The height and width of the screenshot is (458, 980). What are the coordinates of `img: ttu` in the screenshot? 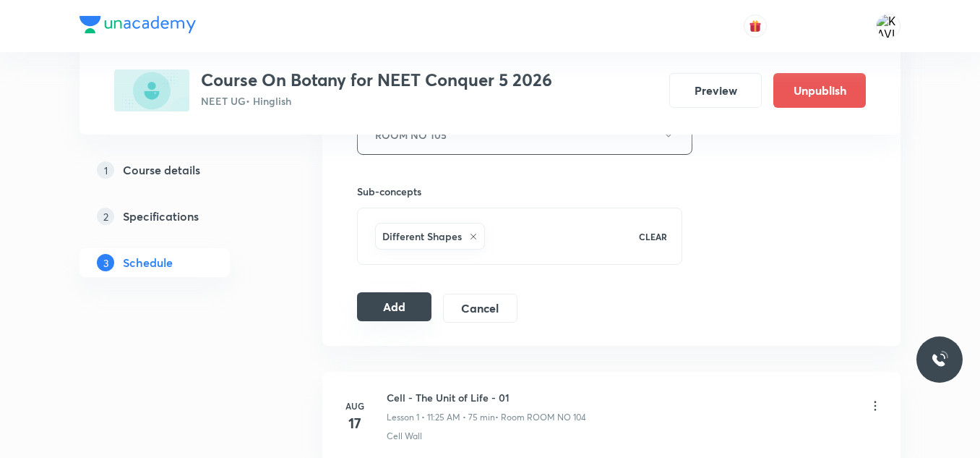 It's located at (939, 359).